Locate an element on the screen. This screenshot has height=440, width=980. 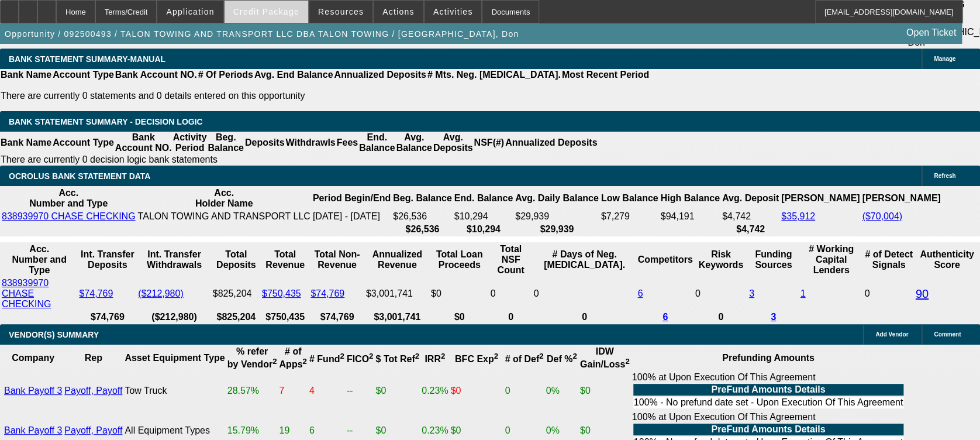
th: Most Recent Period is located at coordinates (605, 75).